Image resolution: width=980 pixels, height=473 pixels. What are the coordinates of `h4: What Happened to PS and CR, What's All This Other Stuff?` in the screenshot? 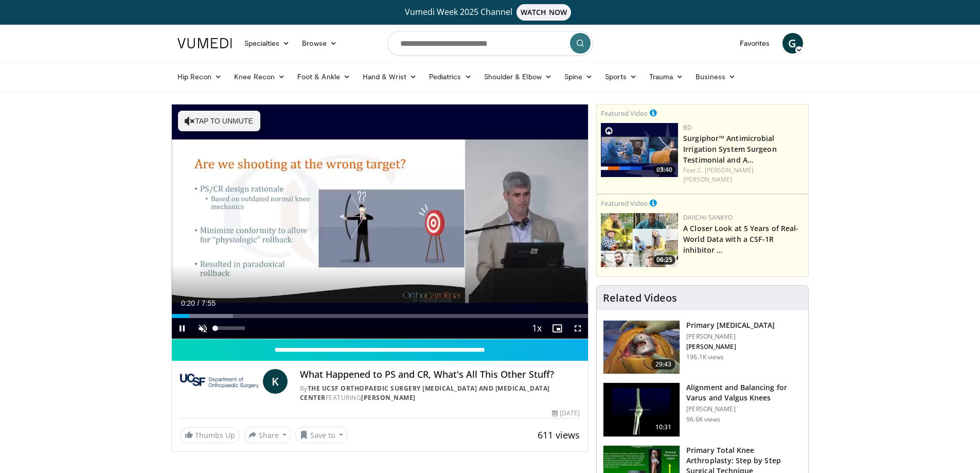 It's located at (440, 375).